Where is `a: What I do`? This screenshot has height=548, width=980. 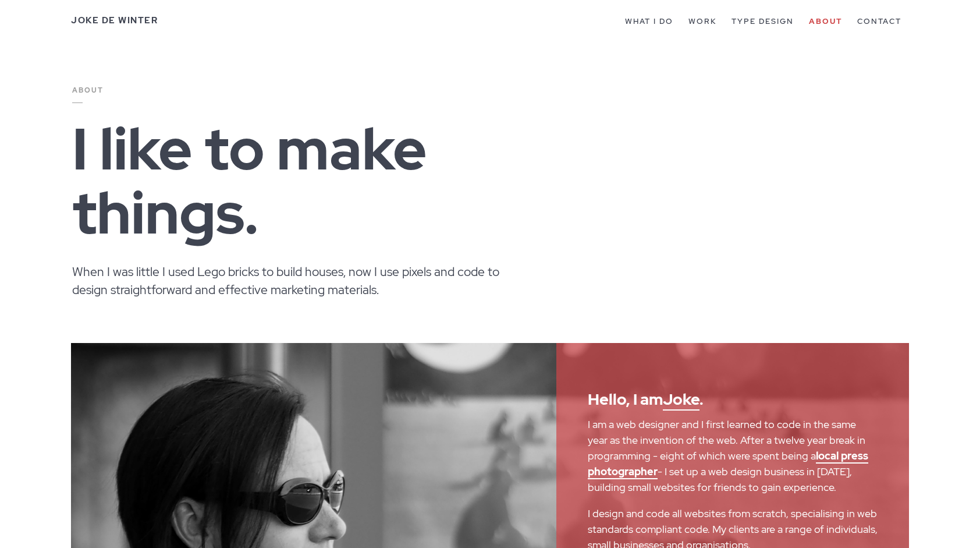 a: What I do is located at coordinates (649, 21).